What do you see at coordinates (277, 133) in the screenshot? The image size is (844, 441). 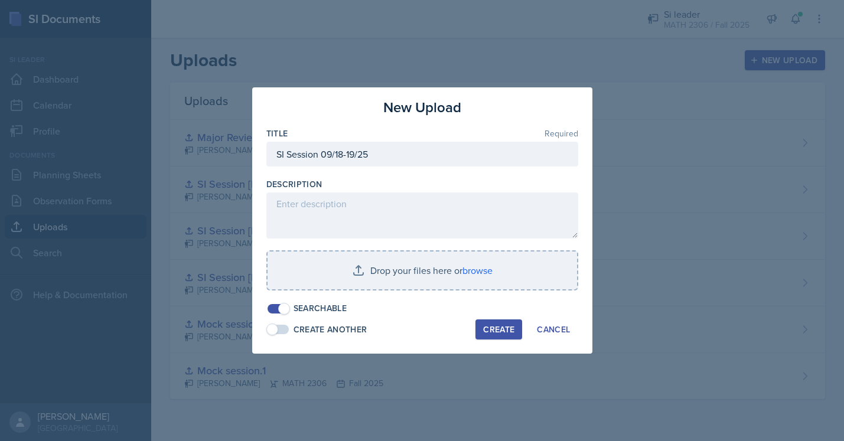 I see `label: Title` at bounding box center [277, 133].